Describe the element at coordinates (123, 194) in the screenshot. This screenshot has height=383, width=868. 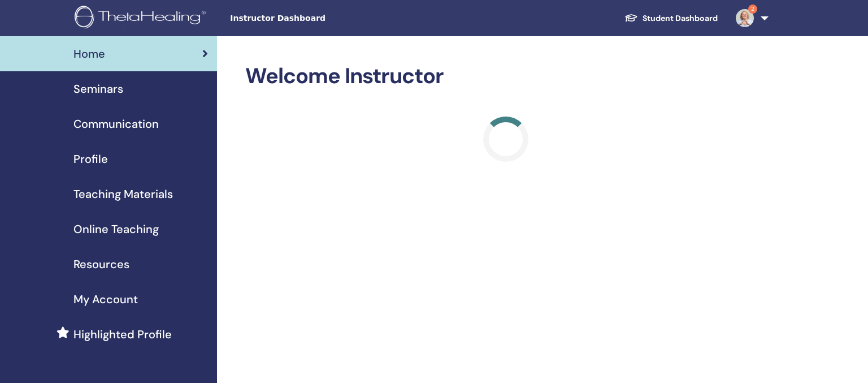
I see `span: Teaching Materials` at that location.